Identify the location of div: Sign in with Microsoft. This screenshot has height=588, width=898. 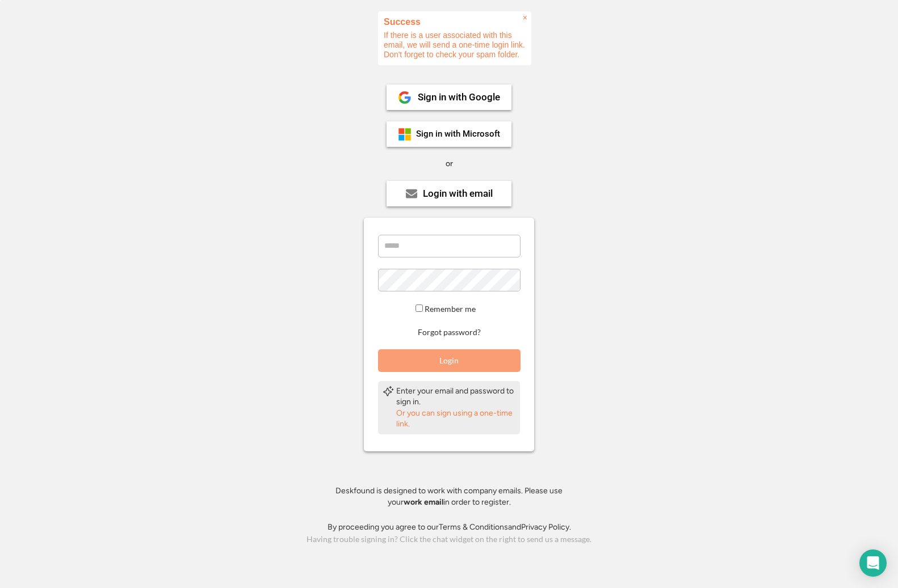
(458, 134).